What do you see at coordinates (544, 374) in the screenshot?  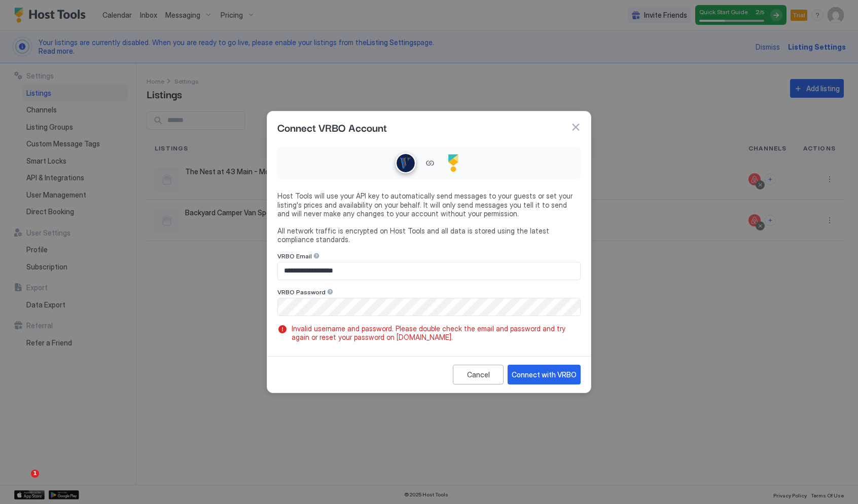 I see `button: Connect with VRBO` at bounding box center [544, 374].